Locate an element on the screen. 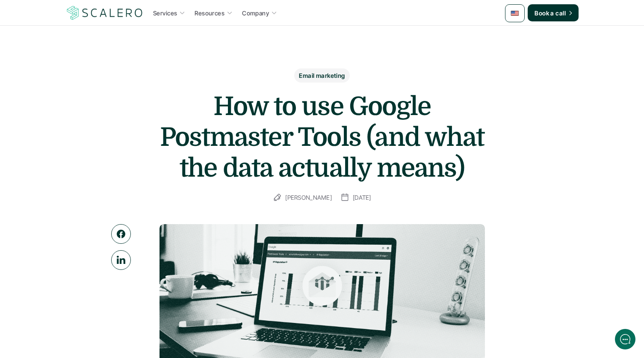  a: Book a call is located at coordinates (553, 13).